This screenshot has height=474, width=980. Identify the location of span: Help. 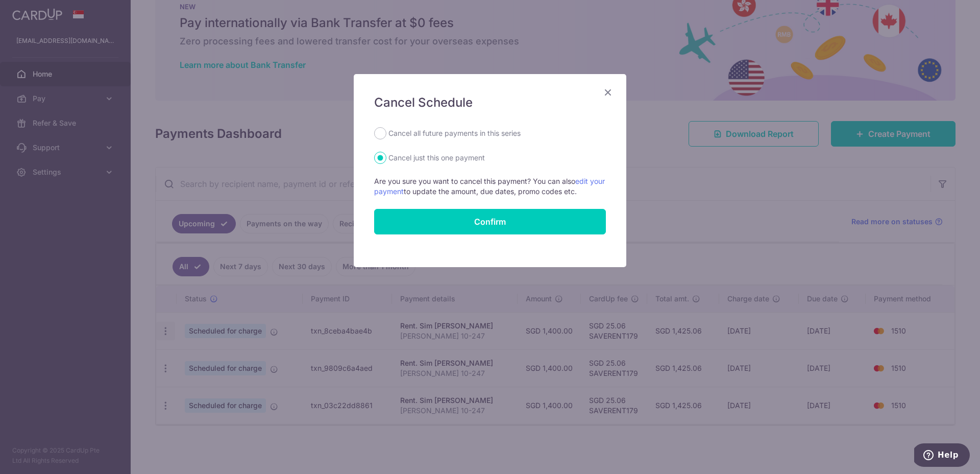
(34, 12).